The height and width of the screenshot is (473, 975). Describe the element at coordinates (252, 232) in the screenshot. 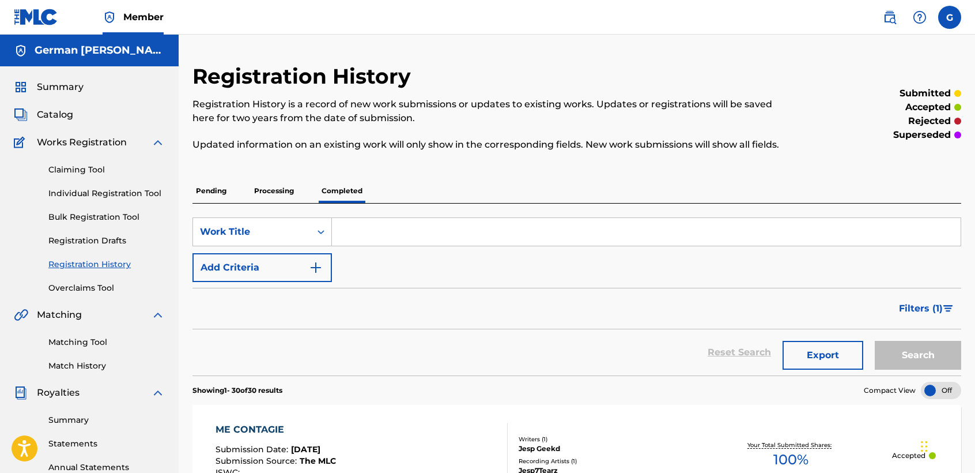

I see `div: Work Title` at that location.